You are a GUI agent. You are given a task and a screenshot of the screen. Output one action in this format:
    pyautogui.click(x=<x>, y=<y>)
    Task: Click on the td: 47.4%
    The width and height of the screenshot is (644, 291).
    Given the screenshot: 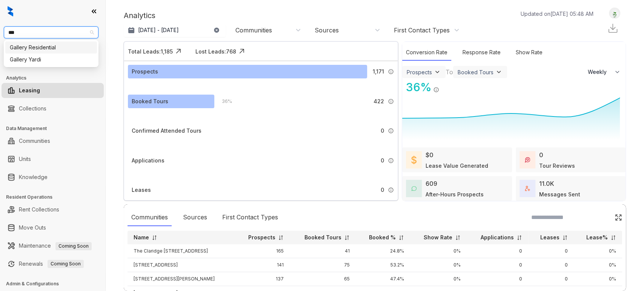 What is the action you would take?
    pyautogui.click(x=383, y=279)
    